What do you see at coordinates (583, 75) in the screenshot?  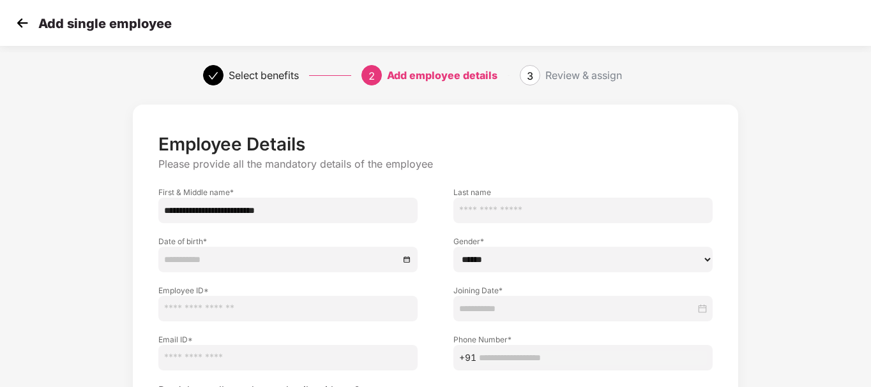 I see `div: Review & assign` at bounding box center [583, 75].